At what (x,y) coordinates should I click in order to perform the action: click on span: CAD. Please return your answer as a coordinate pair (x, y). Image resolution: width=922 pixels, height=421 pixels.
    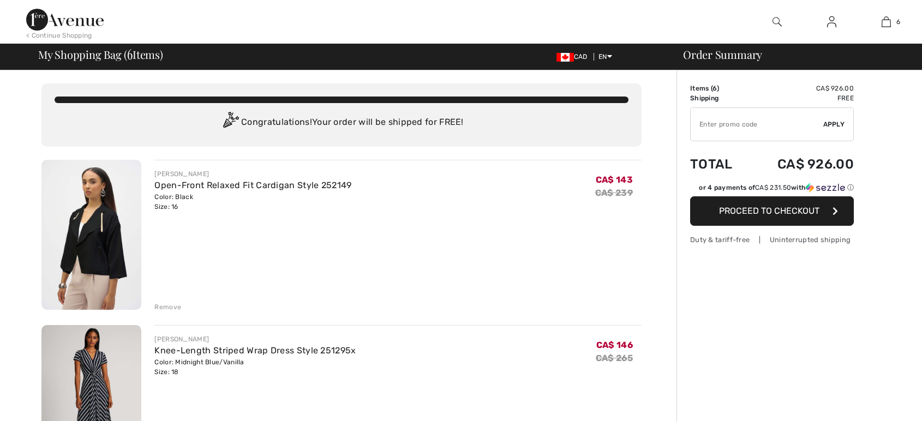
    Looking at the image, I should click on (574, 57).